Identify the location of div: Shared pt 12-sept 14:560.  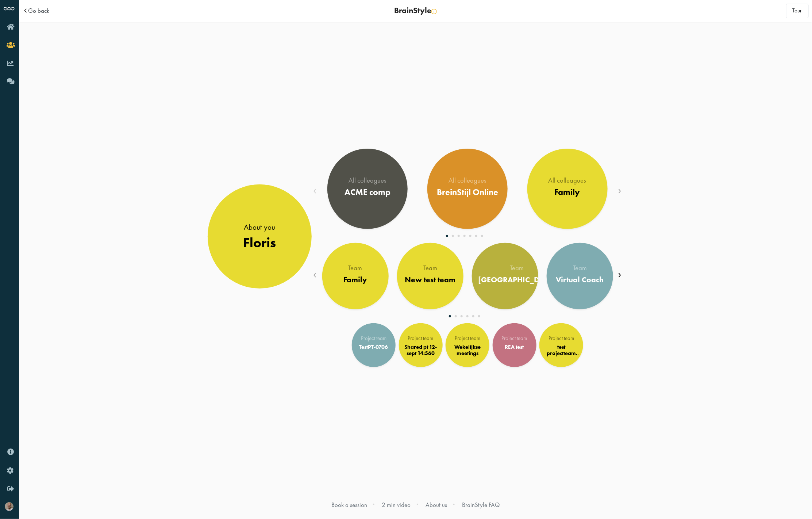
(420, 350).